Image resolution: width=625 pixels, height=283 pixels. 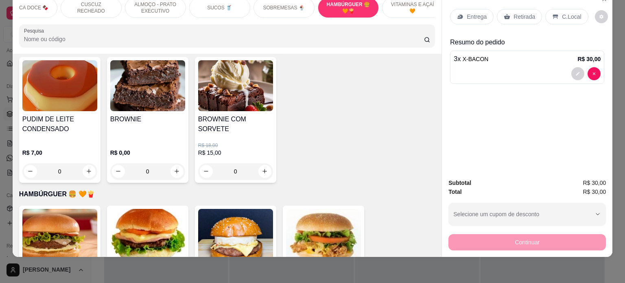 I want to click on p: Resumo do pedido, so click(x=527, y=42).